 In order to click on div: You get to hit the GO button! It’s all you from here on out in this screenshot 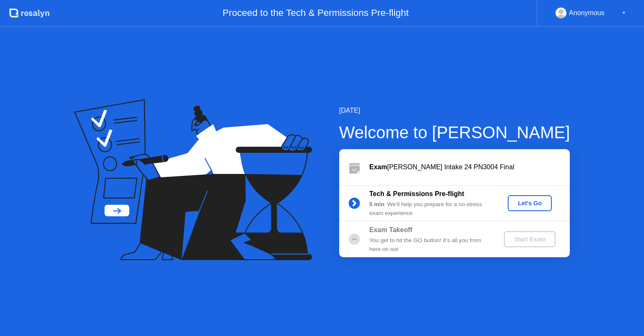, I will do `click(430, 244)`.